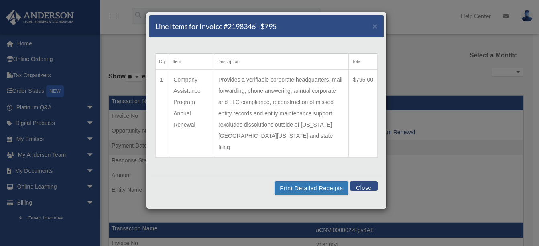 This screenshot has height=246, width=539. Describe the element at coordinates (192, 113) in the screenshot. I see `td: Company Assistance Program Annual Renewal` at that location.